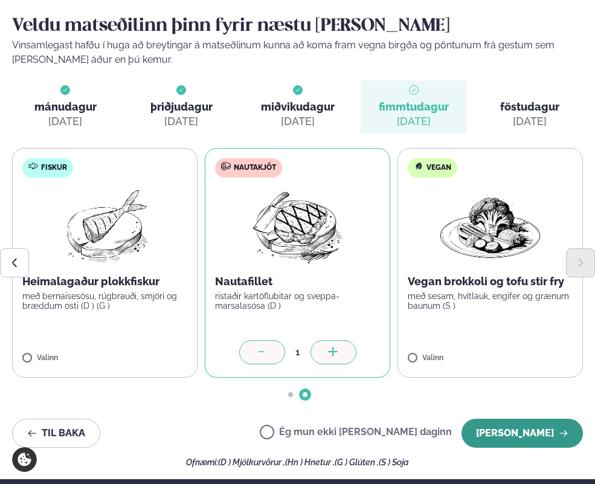  Describe the element at coordinates (104, 281) in the screenshot. I see `p: Heimalagaður plokkfiskur` at that location.